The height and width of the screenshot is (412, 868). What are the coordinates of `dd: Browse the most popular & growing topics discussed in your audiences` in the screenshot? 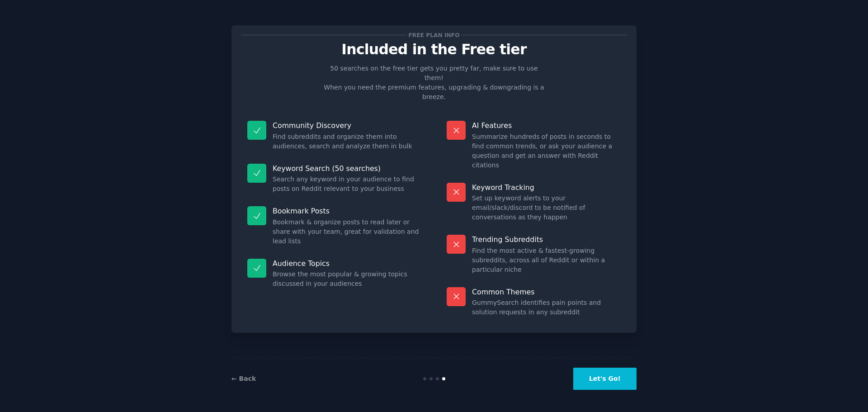 It's located at (347, 279).